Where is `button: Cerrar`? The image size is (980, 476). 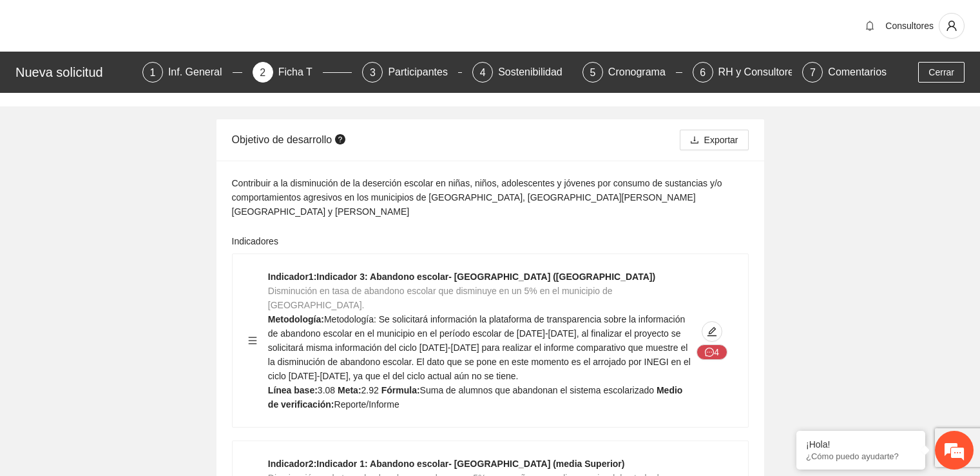 button: Cerrar is located at coordinates (941, 72).